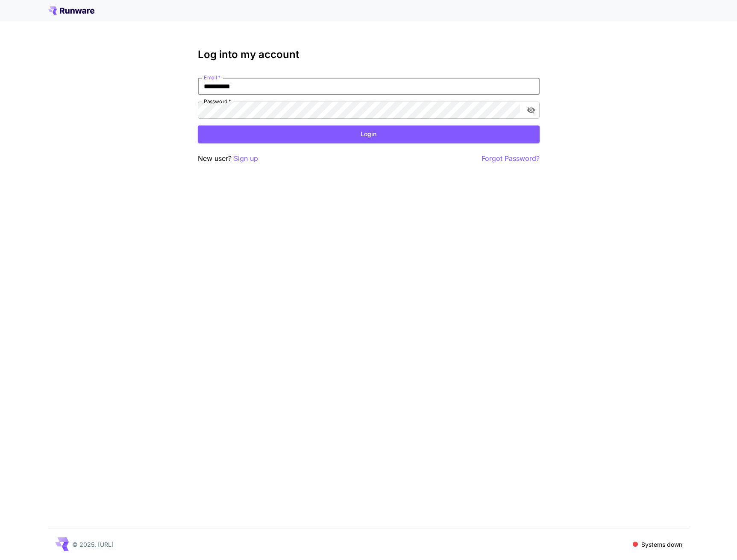  I want to click on p: Sign up, so click(246, 158).